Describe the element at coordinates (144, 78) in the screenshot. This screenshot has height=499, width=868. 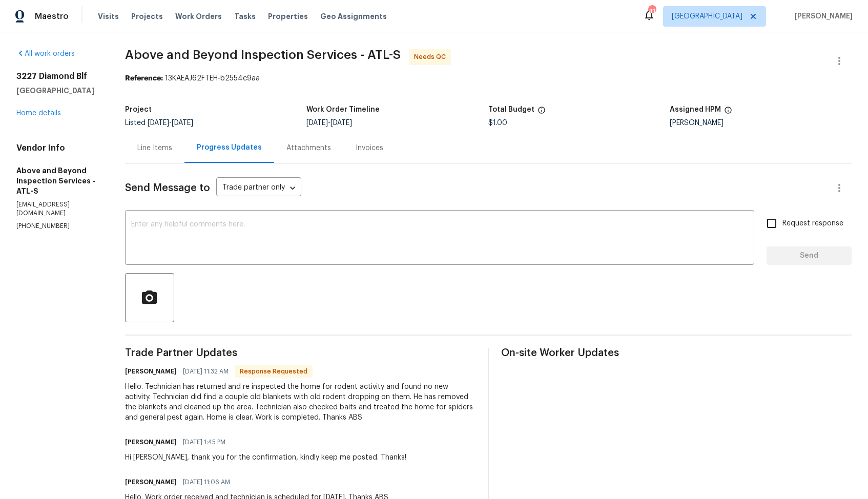
I see `b: Reference:` at that location.